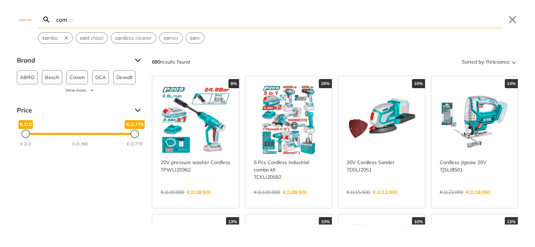  What do you see at coordinates (76, 90) in the screenshot?
I see `span: View more` at bounding box center [76, 90].